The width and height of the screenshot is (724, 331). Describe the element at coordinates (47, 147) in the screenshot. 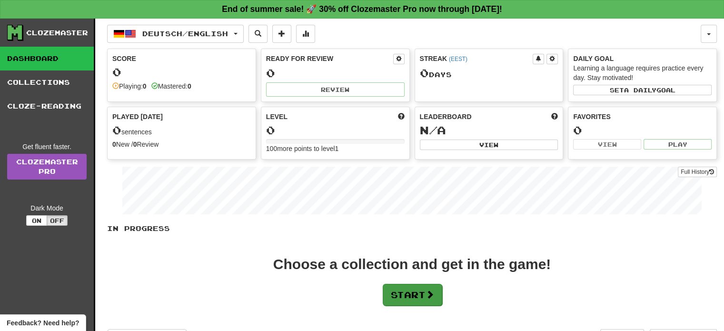

I see `div: Get fluent faster.` at that location.